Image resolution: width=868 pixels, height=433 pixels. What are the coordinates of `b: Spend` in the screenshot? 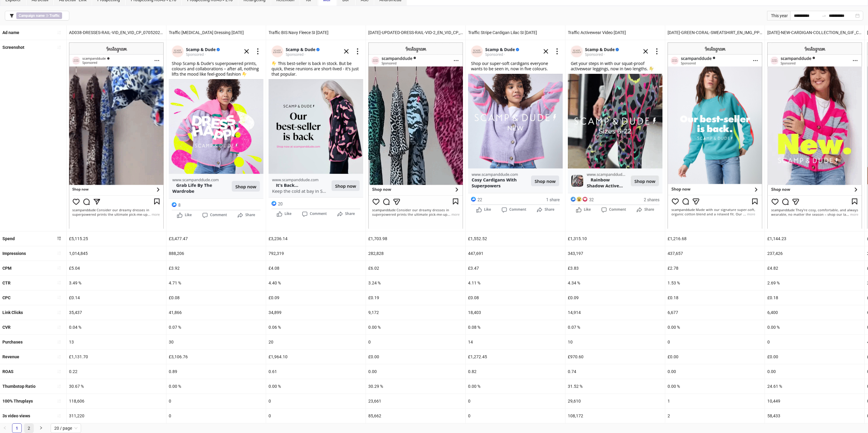 It's located at (9, 239).